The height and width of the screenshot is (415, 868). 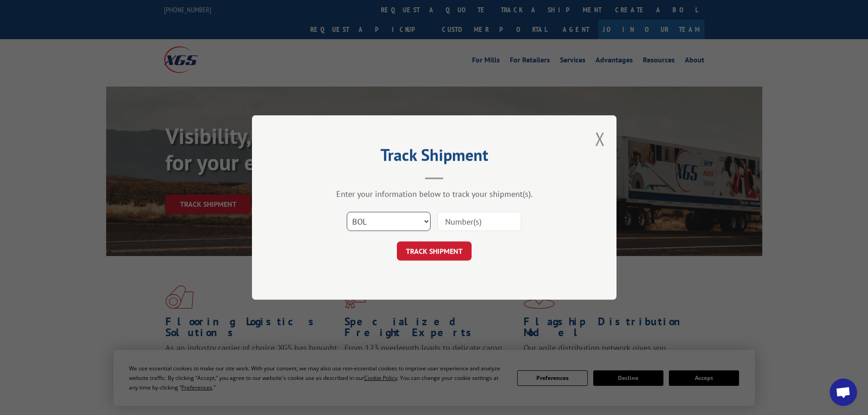 I want to click on input: Number(s), so click(x=479, y=222).